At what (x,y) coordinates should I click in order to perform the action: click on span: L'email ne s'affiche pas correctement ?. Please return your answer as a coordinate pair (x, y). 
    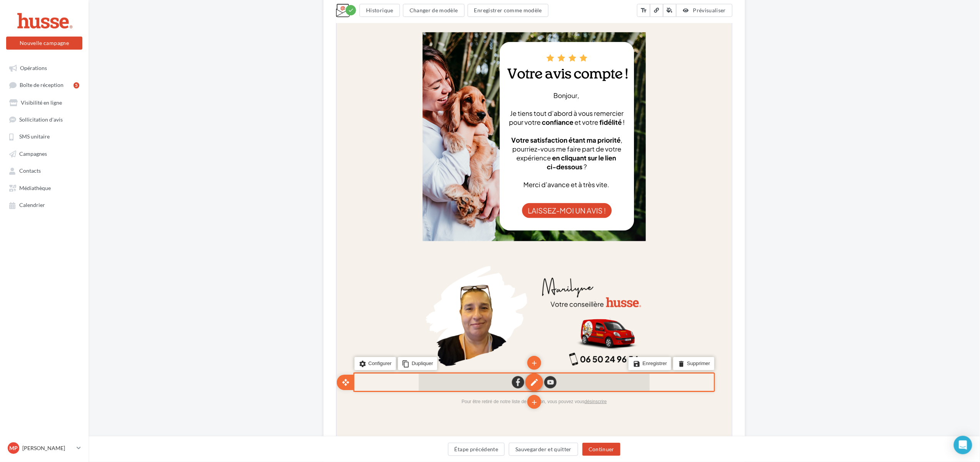
    Looking at the image, I should click on (186, 9).